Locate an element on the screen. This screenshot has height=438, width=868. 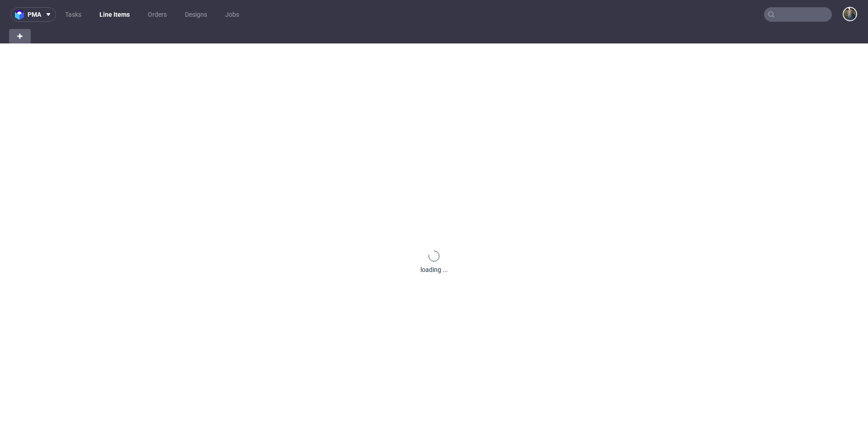
img: Maciej Sobola is located at coordinates (850, 14).